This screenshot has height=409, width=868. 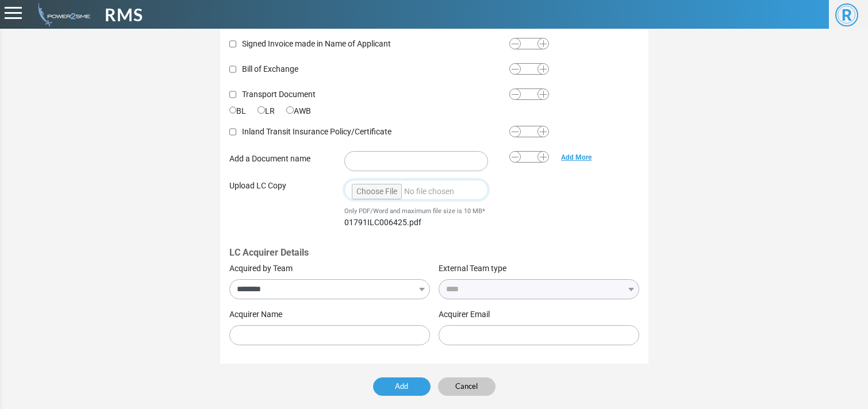 What do you see at coordinates (402, 387) in the screenshot?
I see `button: Add` at bounding box center [402, 387].